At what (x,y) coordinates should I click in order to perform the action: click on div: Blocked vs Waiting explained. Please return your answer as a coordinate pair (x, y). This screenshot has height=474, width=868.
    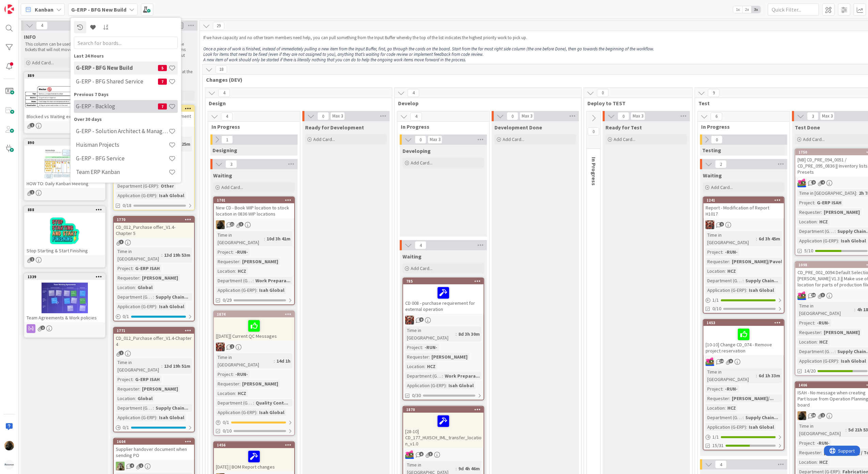
    Looking at the image, I should click on (65, 116).